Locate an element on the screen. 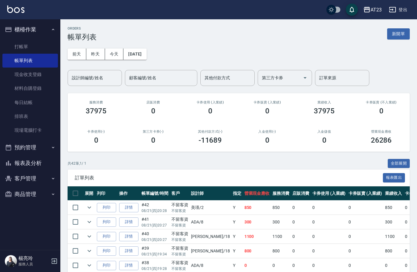 This screenshot has height=272, width=417. a: 現場電腦打卡 is located at coordinates (30, 130).